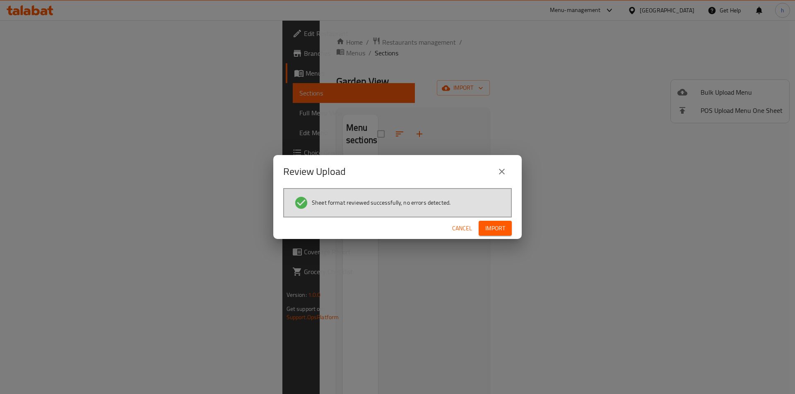  I want to click on button: Cancel, so click(462, 228).